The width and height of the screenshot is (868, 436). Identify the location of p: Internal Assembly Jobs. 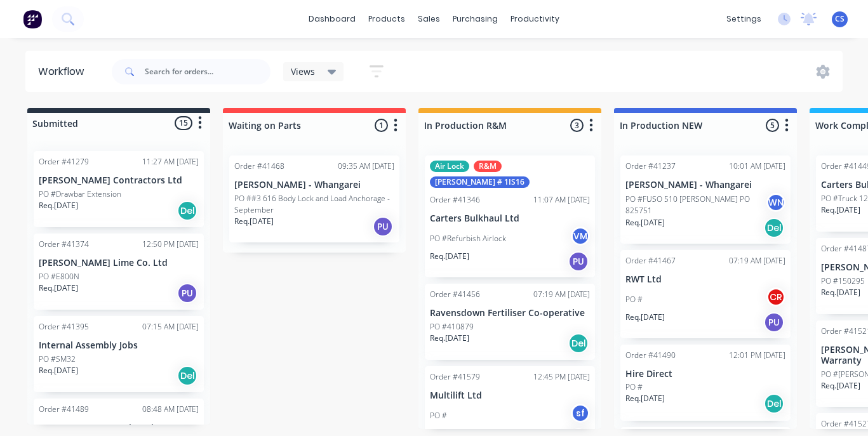
(119, 345).